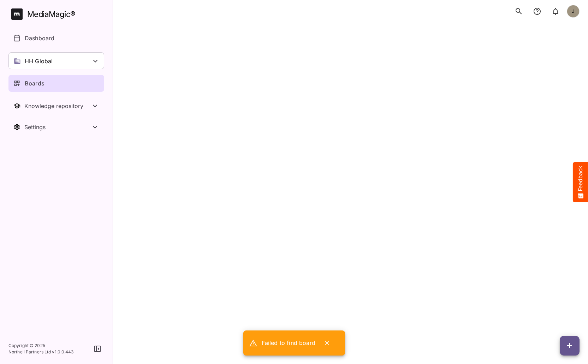 The image size is (588, 364). I want to click on p: Dashboard, so click(40, 38).